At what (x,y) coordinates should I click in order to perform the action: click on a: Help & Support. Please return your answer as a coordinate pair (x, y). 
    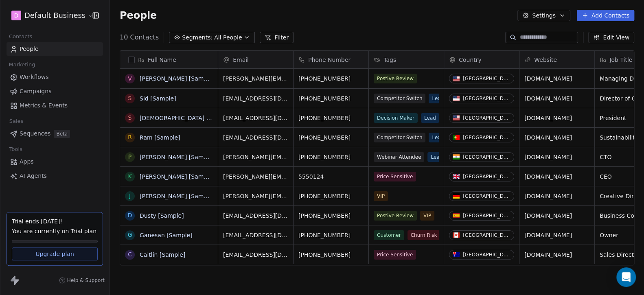
    Looking at the image, I should click on (82, 280).